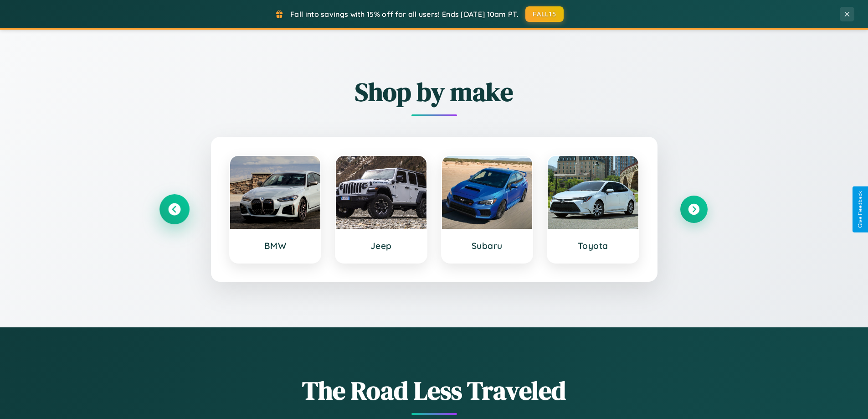  What do you see at coordinates (544, 14) in the screenshot?
I see `button: FALL15` at bounding box center [544, 14].